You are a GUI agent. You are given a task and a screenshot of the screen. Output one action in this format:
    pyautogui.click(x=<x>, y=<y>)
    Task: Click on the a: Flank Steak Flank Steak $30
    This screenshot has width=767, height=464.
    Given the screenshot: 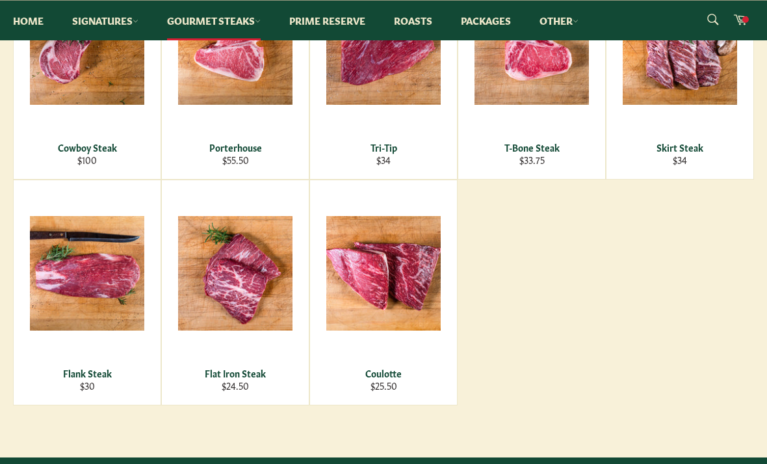 What is the action you would take?
    pyautogui.click(x=87, y=292)
    